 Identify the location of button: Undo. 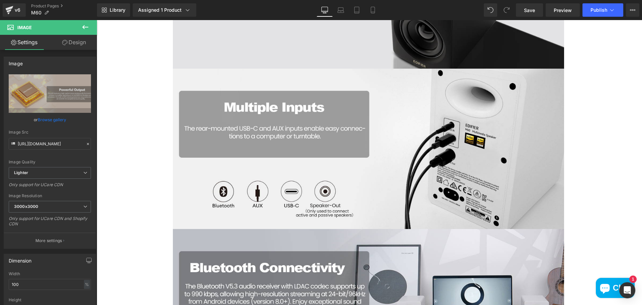
(491, 10).